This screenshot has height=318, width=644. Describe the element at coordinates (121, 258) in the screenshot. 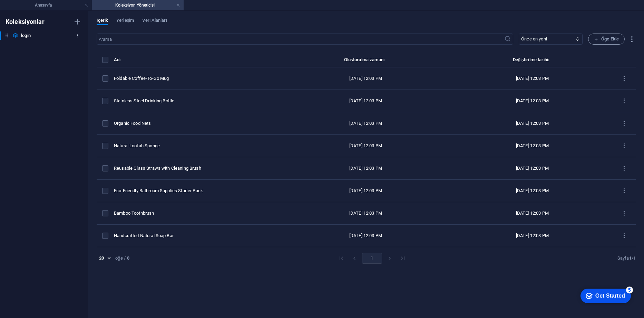

I see `div: öğe /` at that location.